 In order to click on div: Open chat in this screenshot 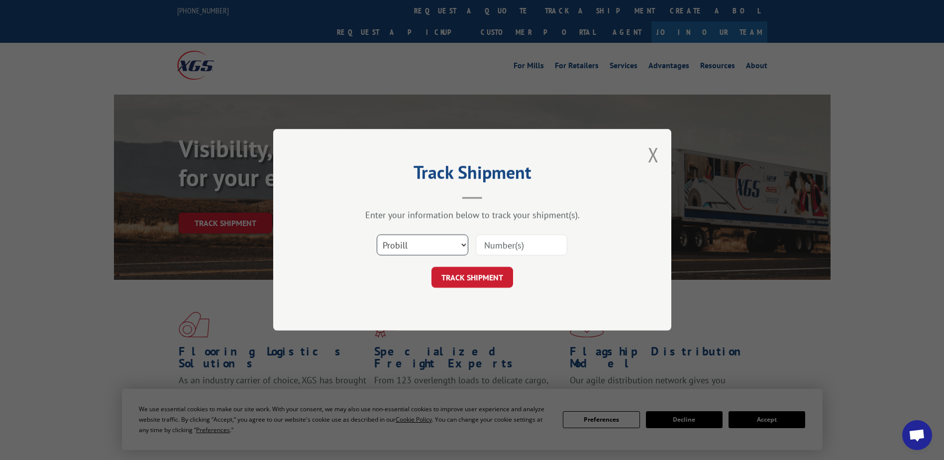, I will do `click(917, 435)`.